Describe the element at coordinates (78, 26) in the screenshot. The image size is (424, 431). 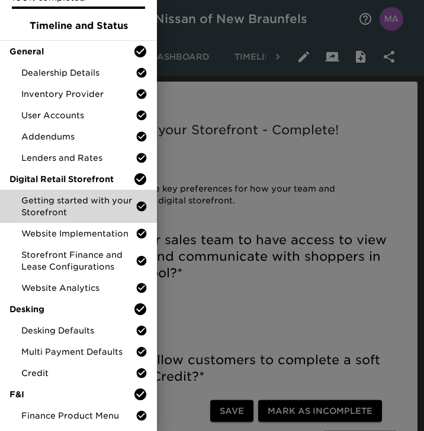
I see `span: Timeline and Status` at that location.